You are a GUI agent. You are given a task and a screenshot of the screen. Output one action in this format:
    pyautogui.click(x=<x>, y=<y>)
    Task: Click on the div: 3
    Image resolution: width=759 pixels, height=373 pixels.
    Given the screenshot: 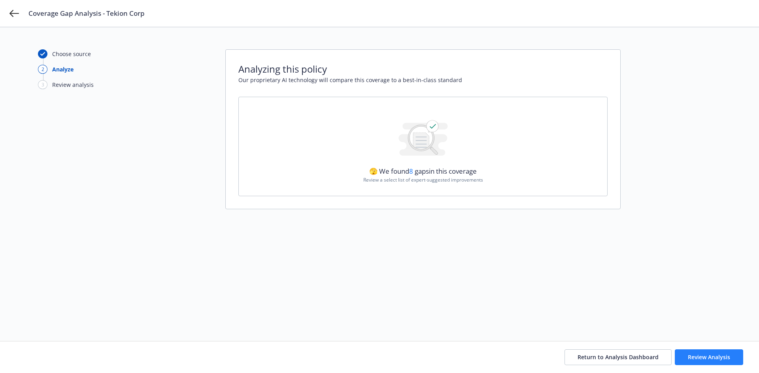 What is the action you would take?
    pyautogui.click(x=43, y=85)
    